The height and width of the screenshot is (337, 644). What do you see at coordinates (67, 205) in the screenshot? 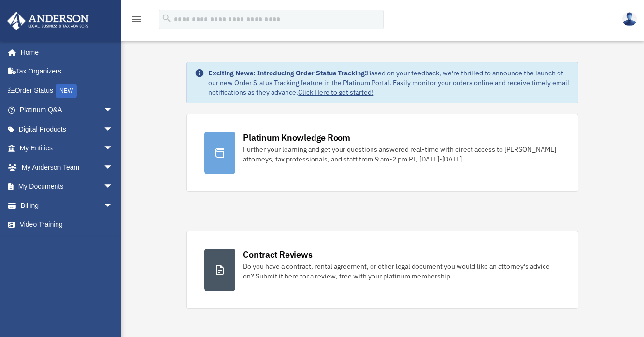
I see `a: Billingarrow_drop_down` at bounding box center [67, 205].